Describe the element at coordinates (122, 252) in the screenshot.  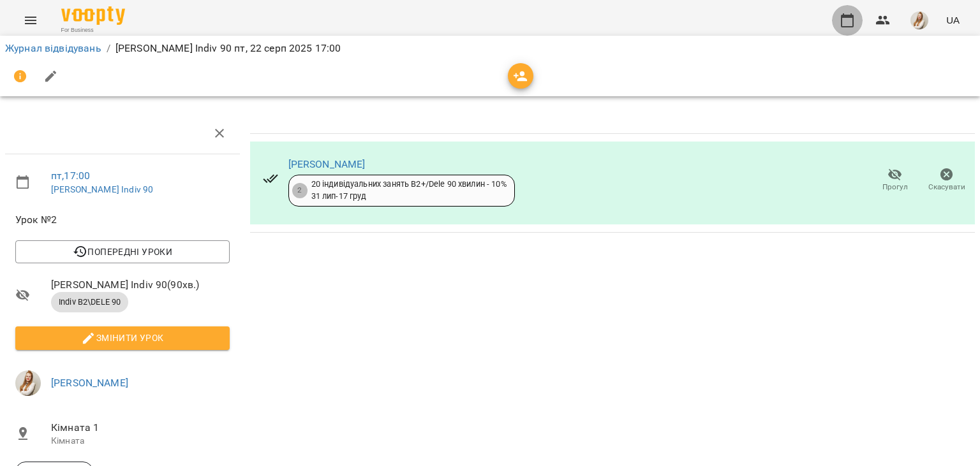
I see `span: Попередні уроки` at that location.